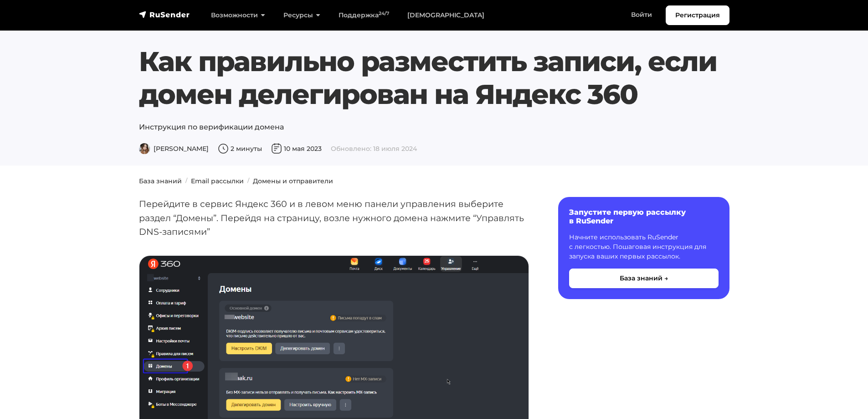  I want to click on h1: Как правильно разместить записи, если домен делегирован на Яндекс 360, so click(435, 78).